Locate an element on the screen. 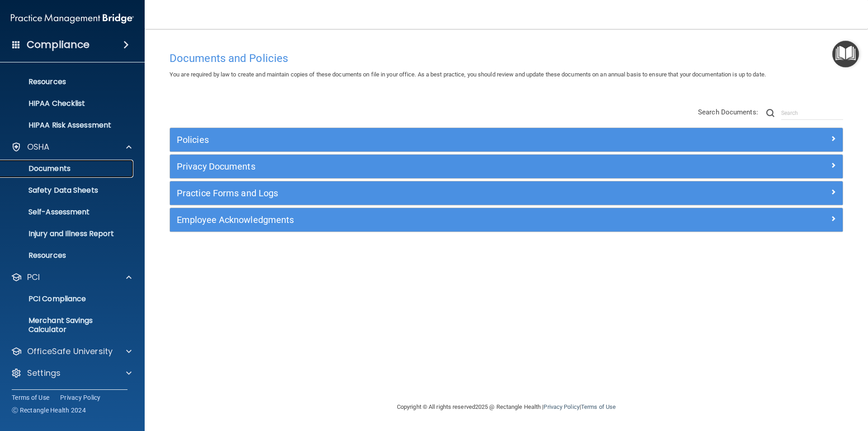 The width and height of the screenshot is (868, 431). h5: Policies is located at coordinates (422, 140).